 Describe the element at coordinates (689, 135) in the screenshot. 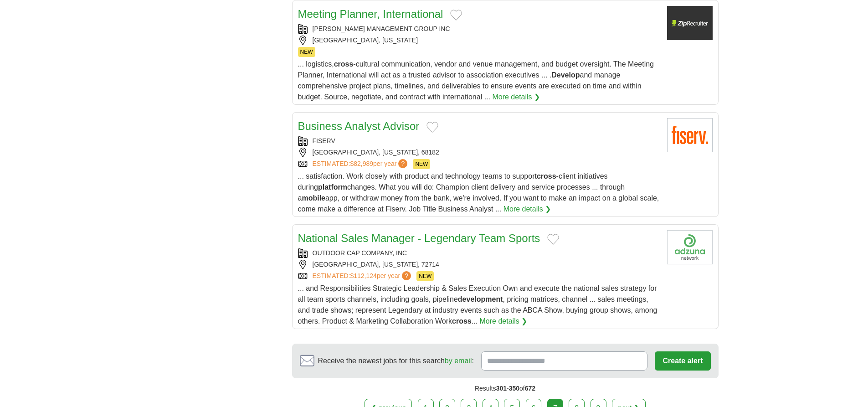

I see `img: Fiserv logo` at that location.